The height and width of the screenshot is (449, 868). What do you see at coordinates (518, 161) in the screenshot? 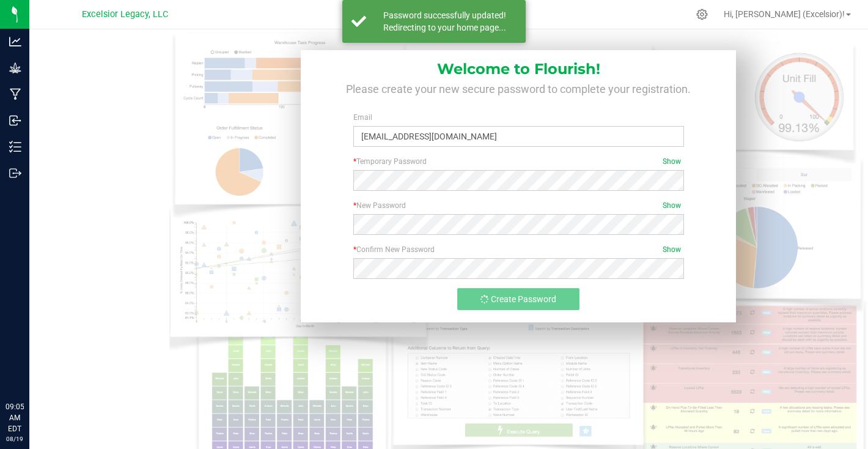
I see `label: Temporary Password` at bounding box center [518, 161].